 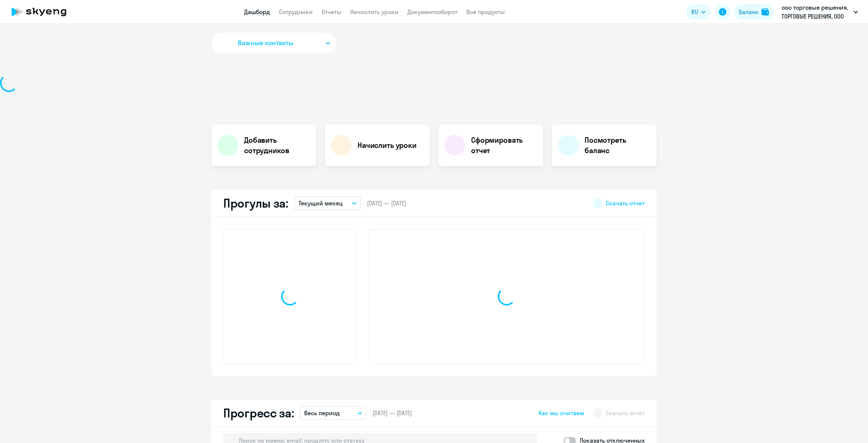 What do you see at coordinates (485, 12) in the screenshot?
I see `a: Все продукты` at bounding box center [485, 12].